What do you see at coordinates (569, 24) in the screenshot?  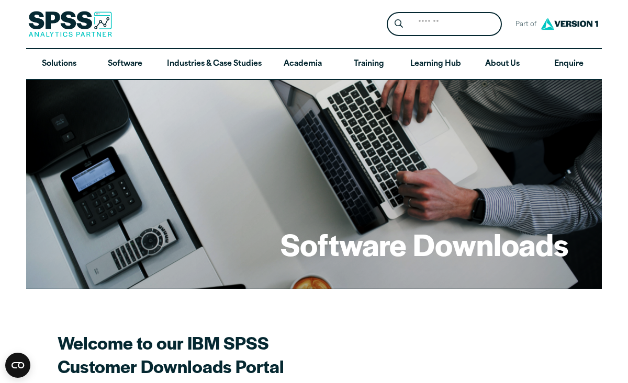 I see `img: Version1 Logo` at bounding box center [569, 24].